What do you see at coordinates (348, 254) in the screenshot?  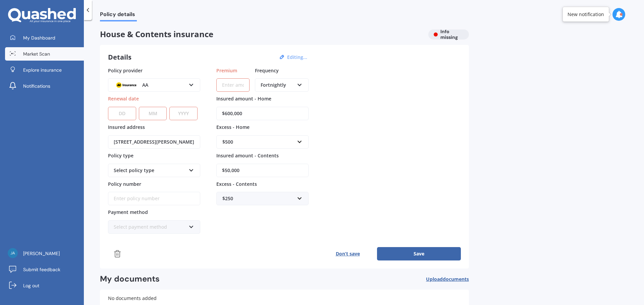 I see `button: Don’t save` at bounding box center [348, 254].